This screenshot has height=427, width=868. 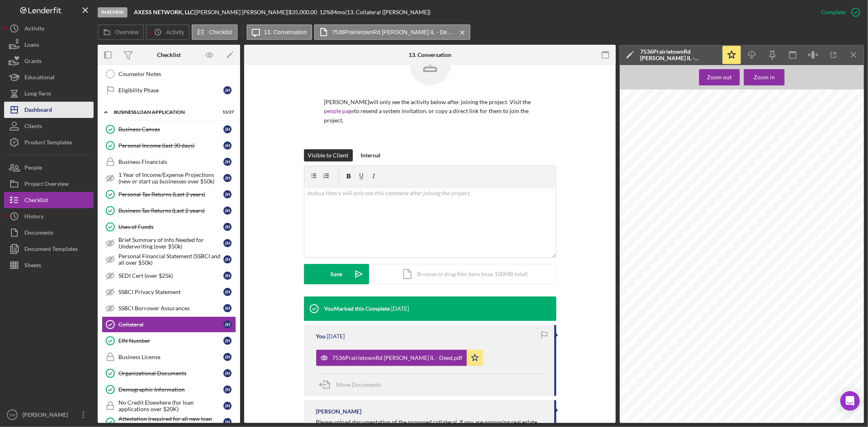 I want to click on a: SSBCI Privacy StatementJH, so click(x=169, y=292).